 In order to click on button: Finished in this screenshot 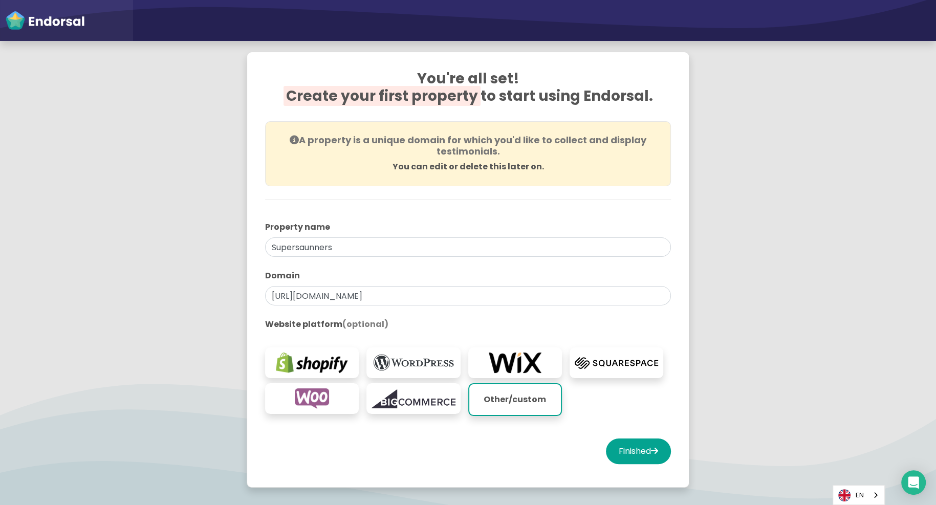, I will do `click(638, 451)`.